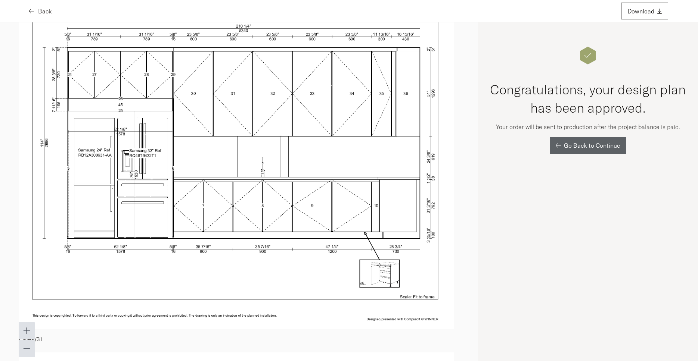  Describe the element at coordinates (592, 146) in the screenshot. I see `span: Go Back to Continue` at that location.